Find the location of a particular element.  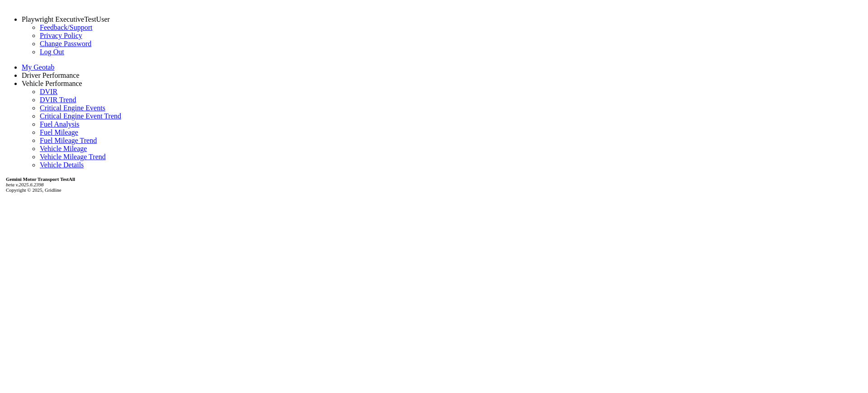

a: Vehicle Mileage Trend is located at coordinates (73, 156).